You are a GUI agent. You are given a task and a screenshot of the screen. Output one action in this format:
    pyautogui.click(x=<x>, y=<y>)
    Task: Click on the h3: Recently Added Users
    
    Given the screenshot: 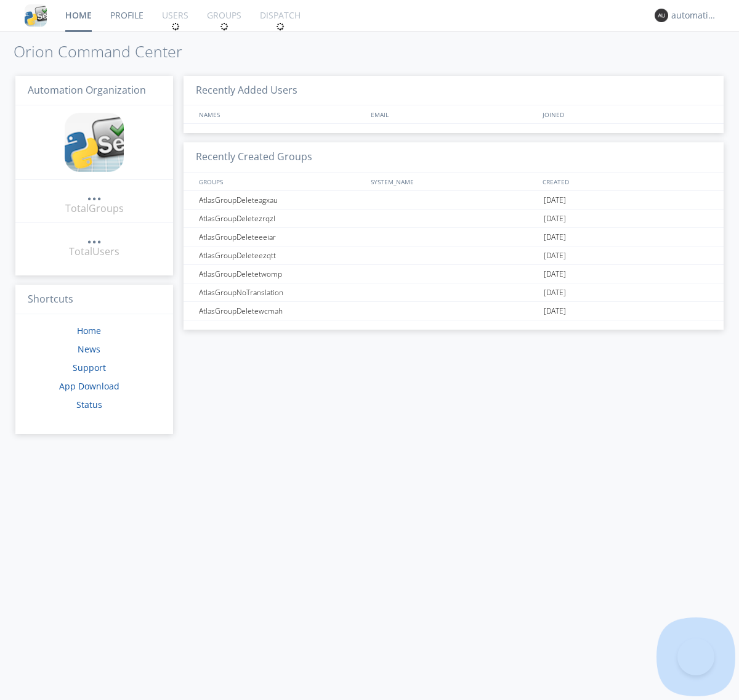 What is the action you would take?
    pyautogui.click(x=453, y=91)
    